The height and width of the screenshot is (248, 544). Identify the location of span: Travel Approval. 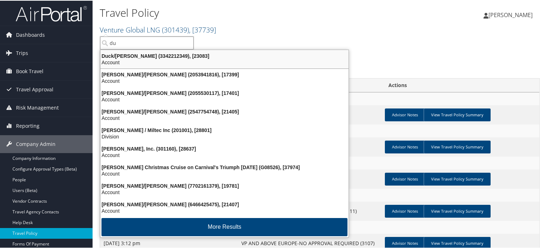
(35, 89).